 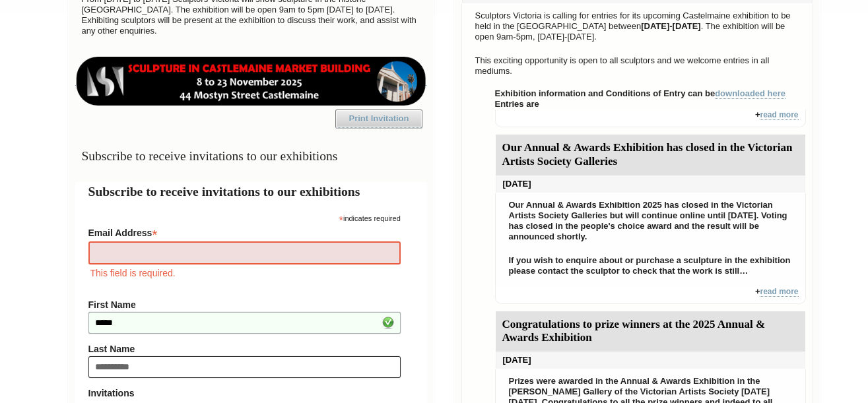 What do you see at coordinates (251, 156) in the screenshot?
I see `h3: Subscribe to receive invitations to our exhibitions` at bounding box center [251, 156].